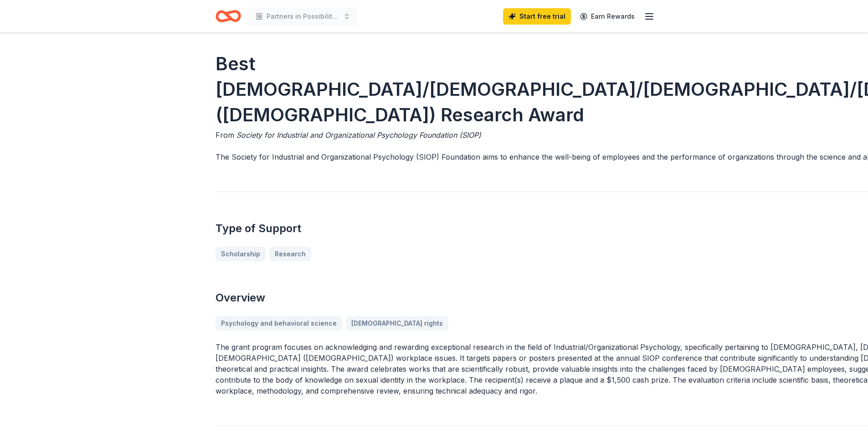 This screenshot has height=431, width=868. Describe the element at coordinates (303, 17) in the screenshot. I see `button: Partners in Possibilities` at that location.